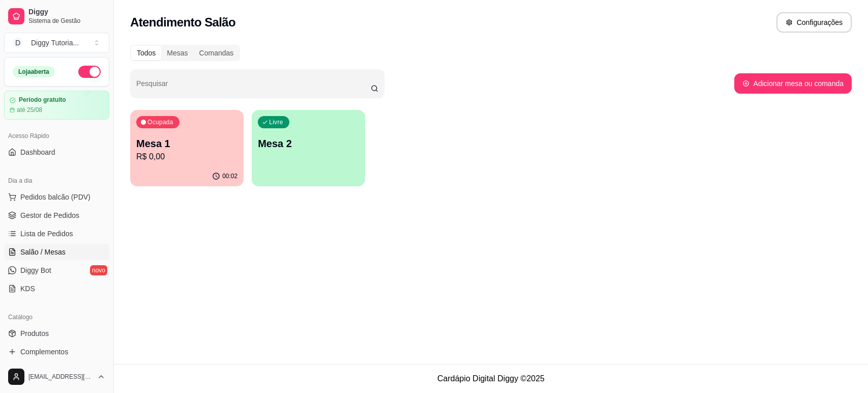 This screenshot has width=868, height=393. I want to click on button: Adicionar mesa ou comanda, so click(793, 84).